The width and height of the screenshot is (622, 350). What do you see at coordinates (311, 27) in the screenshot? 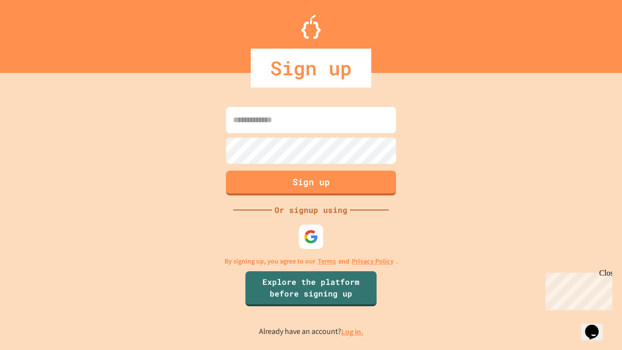
I see `img: Logo.svg` at bounding box center [311, 27].